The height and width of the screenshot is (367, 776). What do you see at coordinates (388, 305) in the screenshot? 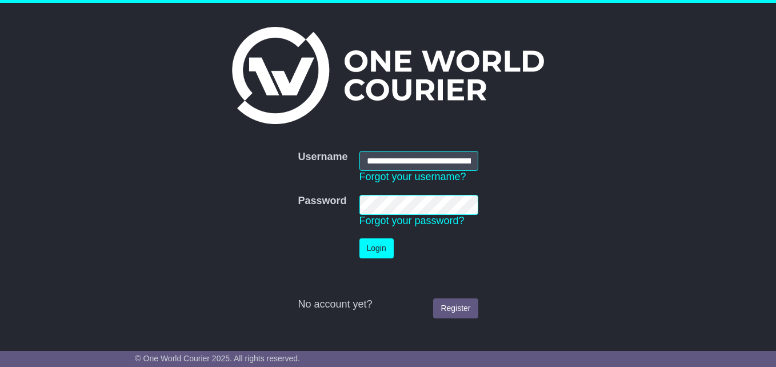
I see `div: No account yet?` at bounding box center [388, 305].